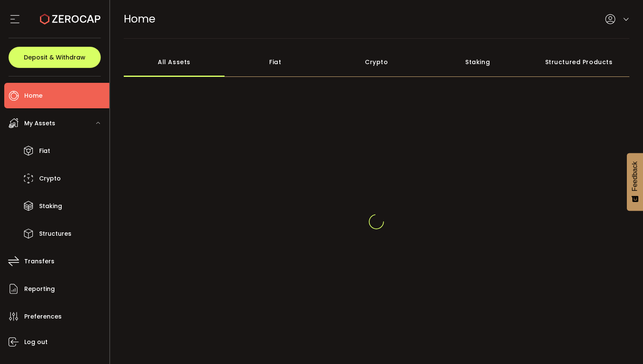 The height and width of the screenshot is (364, 643). I want to click on span: Reporting, so click(40, 289).